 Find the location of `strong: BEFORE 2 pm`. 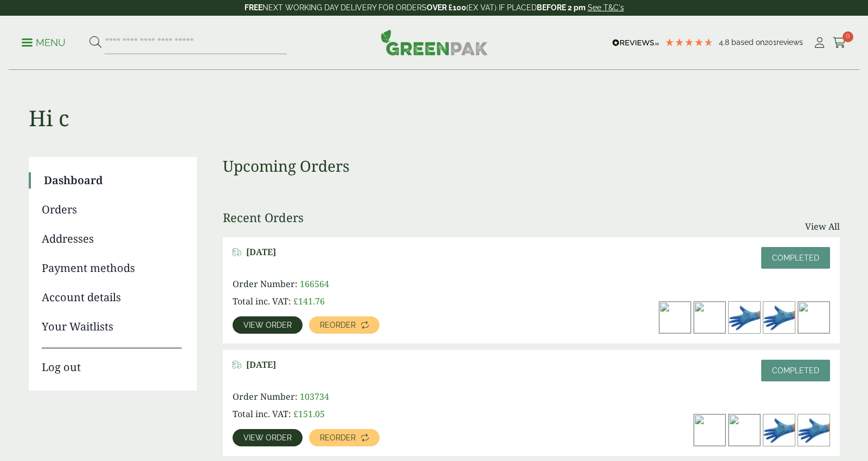

strong: BEFORE 2 pm is located at coordinates (561, 8).